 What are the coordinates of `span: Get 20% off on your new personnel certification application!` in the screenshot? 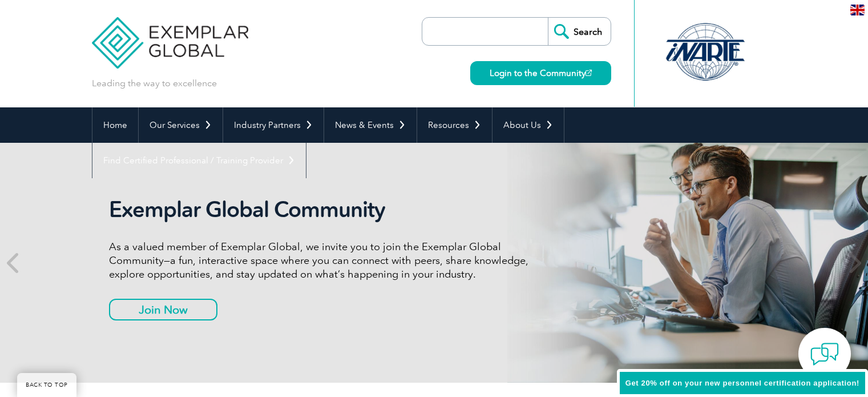 It's located at (742, 383).